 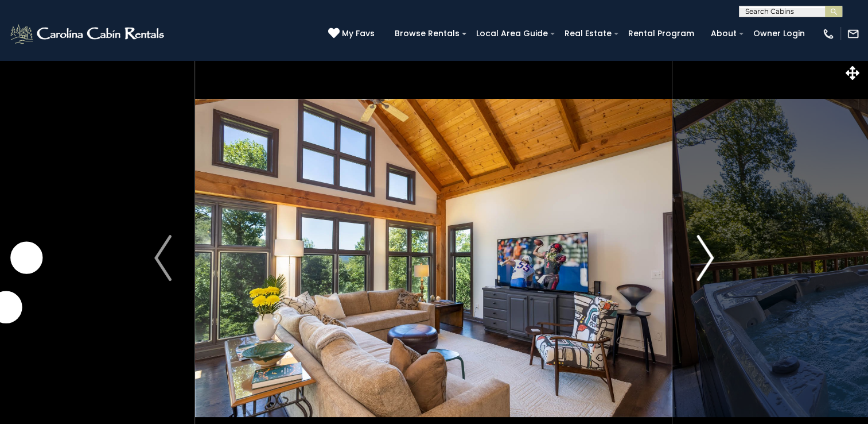 What do you see at coordinates (828, 34) in the screenshot?
I see `img: phone-regular-white.png` at bounding box center [828, 34].